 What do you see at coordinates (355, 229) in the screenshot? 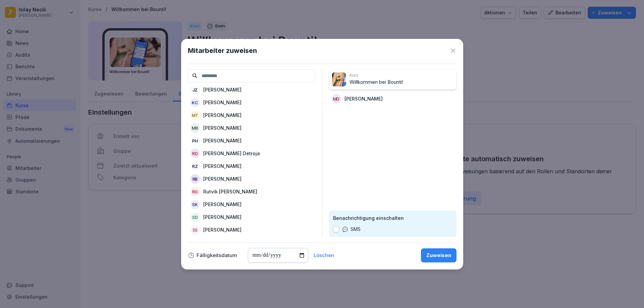
I see `p: SMS` at bounding box center [355, 229].